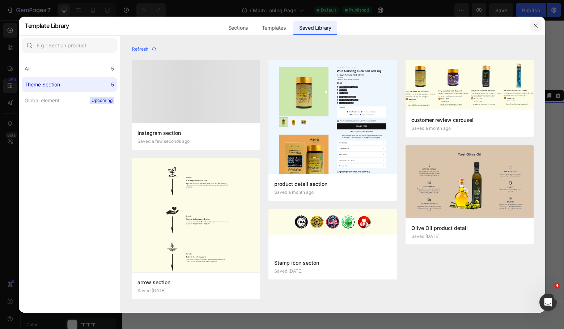 The height and width of the screenshot is (329, 564). What do you see at coordinates (42, 85) in the screenshot?
I see `div: Theme Section` at bounding box center [42, 85].